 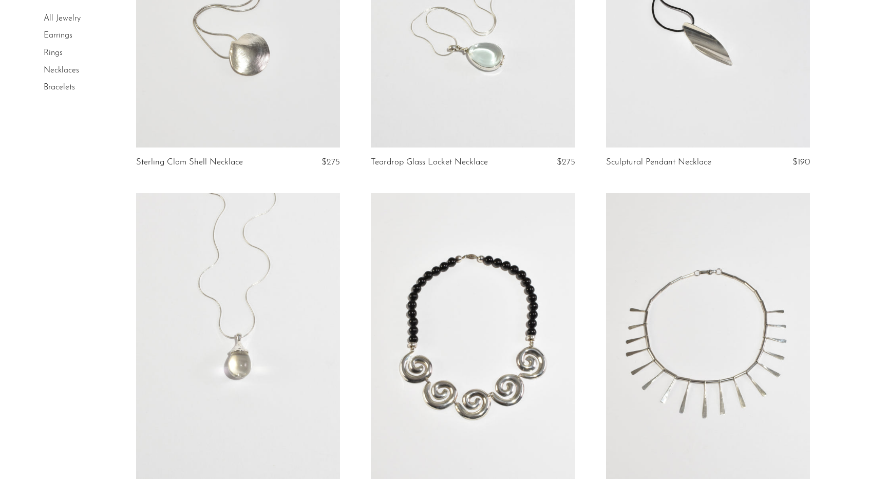 What do you see at coordinates (58, 36) in the screenshot?
I see `a: Earrings` at bounding box center [58, 36].